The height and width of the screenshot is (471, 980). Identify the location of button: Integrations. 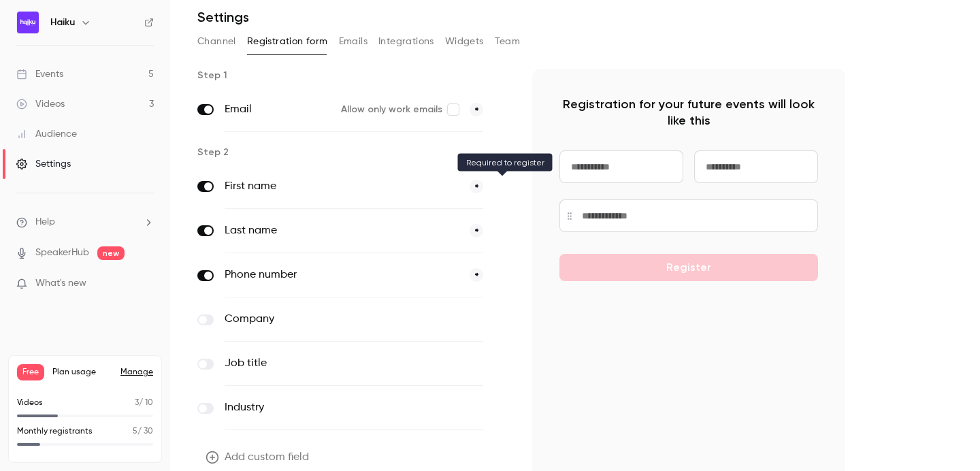
(406, 41).